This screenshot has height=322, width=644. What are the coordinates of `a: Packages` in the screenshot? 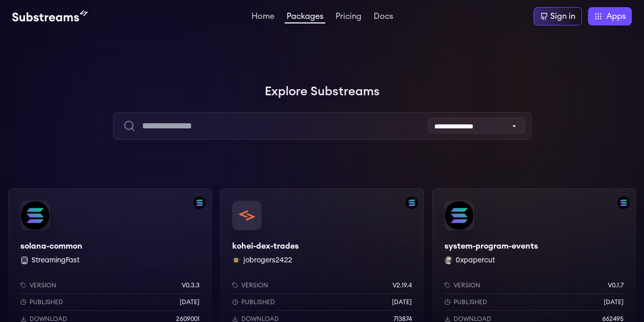 It's located at (305, 18).